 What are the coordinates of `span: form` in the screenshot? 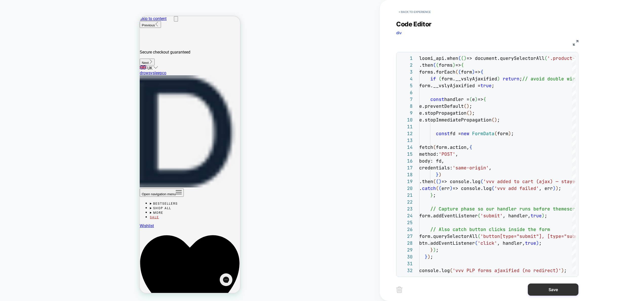 It's located at (467, 72).